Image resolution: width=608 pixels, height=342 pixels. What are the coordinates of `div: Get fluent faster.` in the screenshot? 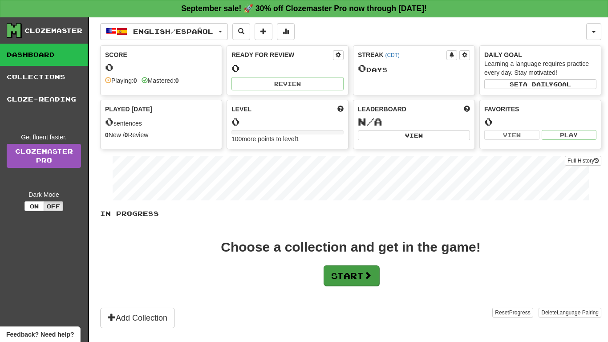 It's located at (44, 137).